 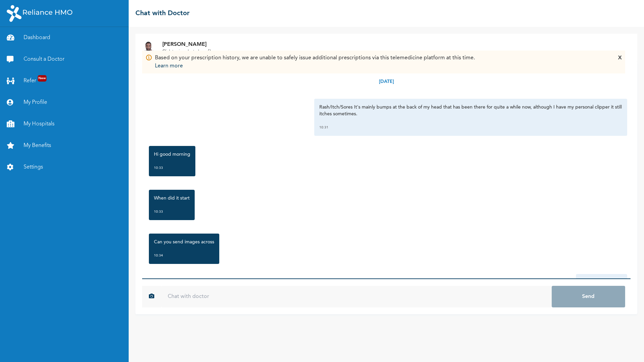 What do you see at coordinates (588, 297) in the screenshot?
I see `button: Send` at bounding box center [588, 297].